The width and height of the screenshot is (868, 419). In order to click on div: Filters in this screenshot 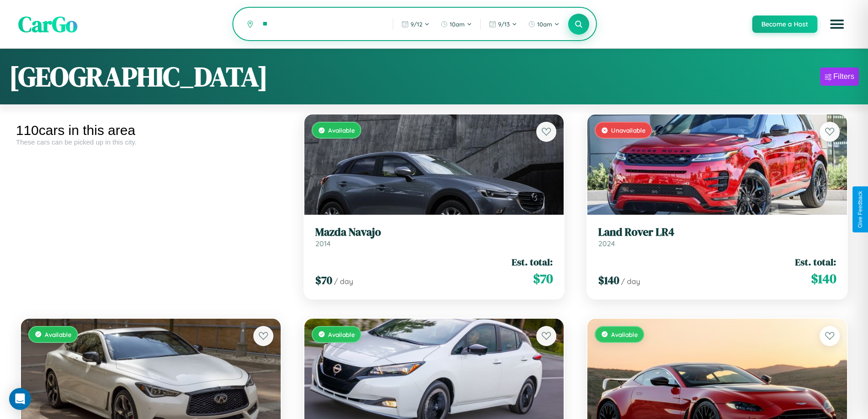, I will do `click(844, 77)`.